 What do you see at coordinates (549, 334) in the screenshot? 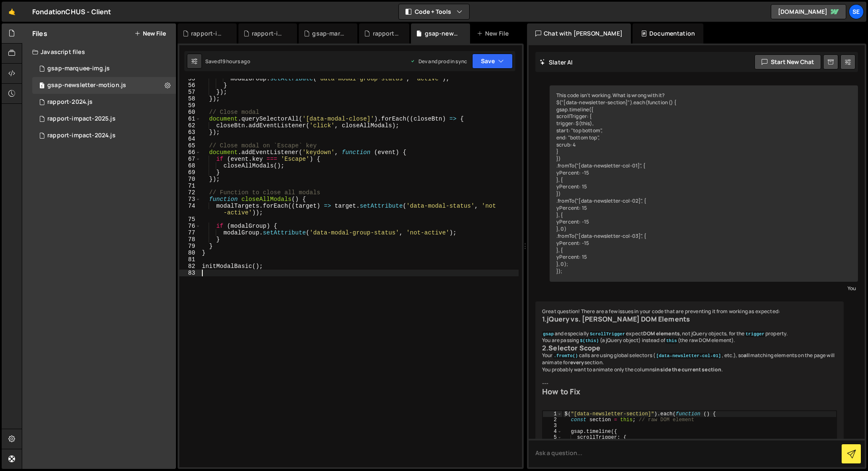
I see `code: gsap` at bounding box center [549, 334].